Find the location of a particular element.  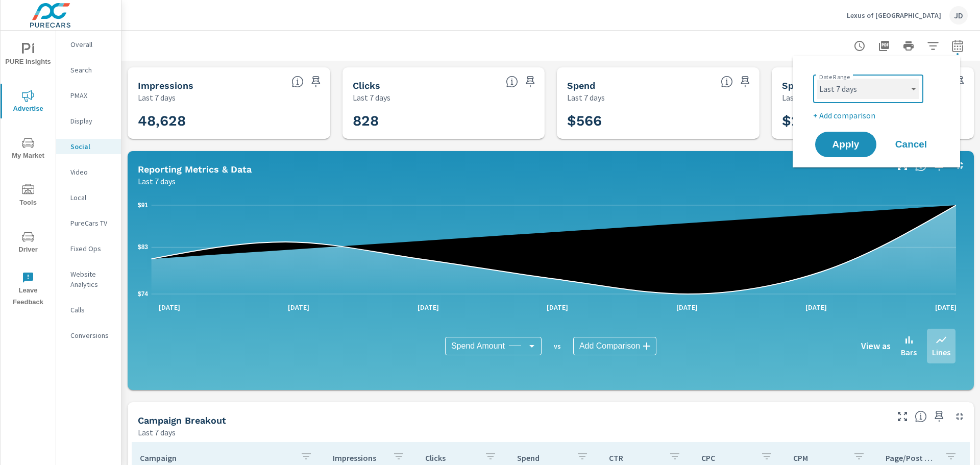

div: Website Analytics is located at coordinates (88, 279).